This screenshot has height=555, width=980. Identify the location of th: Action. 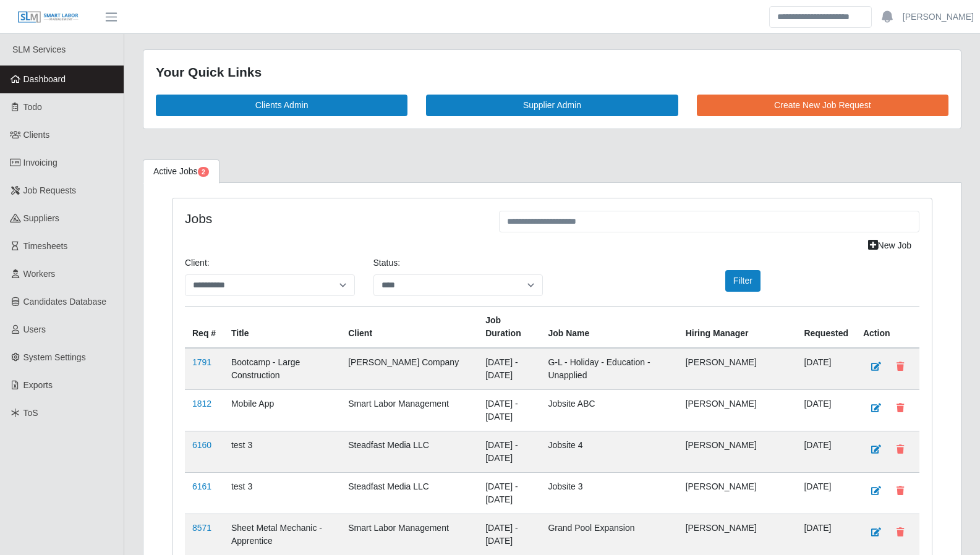
(887, 327).